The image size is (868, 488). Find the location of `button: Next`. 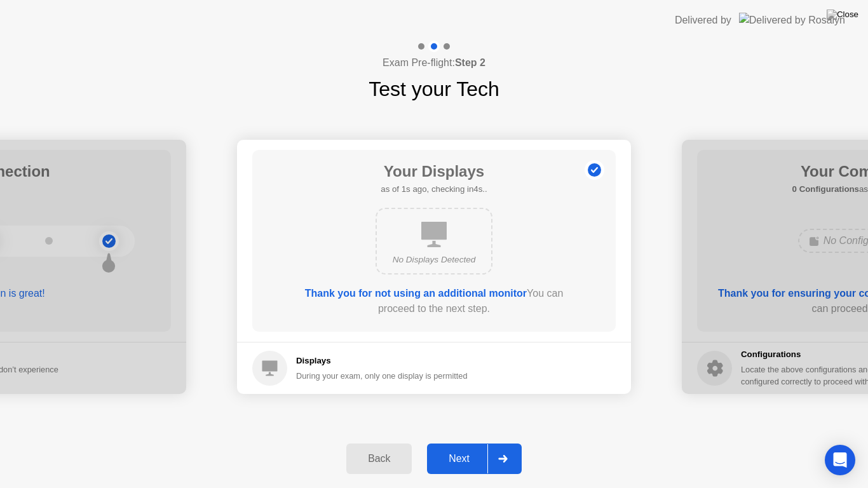

button: Next is located at coordinates (474, 459).